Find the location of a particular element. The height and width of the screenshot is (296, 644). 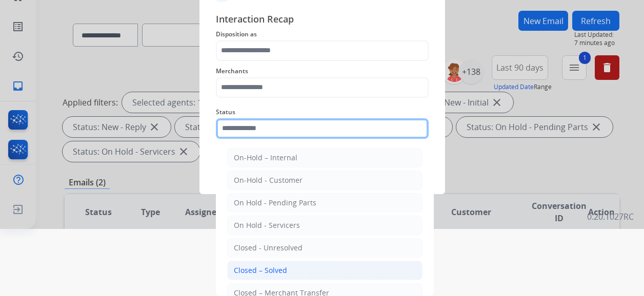

p: 0.20.1027RC is located at coordinates (610, 216).